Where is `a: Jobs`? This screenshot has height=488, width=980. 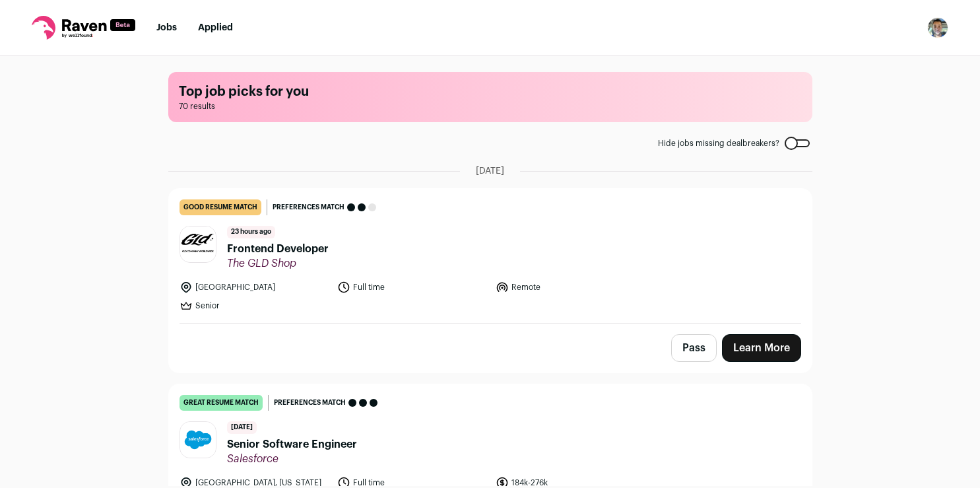 a: Jobs is located at coordinates (166, 28).